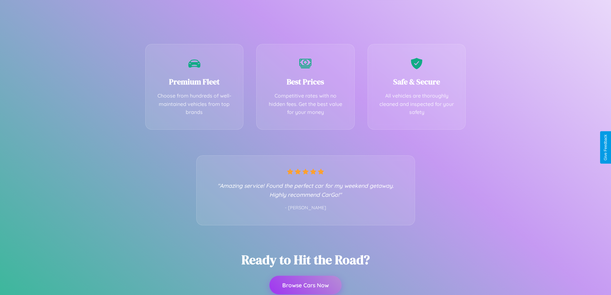 The height and width of the screenshot is (295, 611). I want to click on p: "Amazing service! Found the perfect car for my weekend getaway. Highly recommend CarGo!", so click(306, 190).